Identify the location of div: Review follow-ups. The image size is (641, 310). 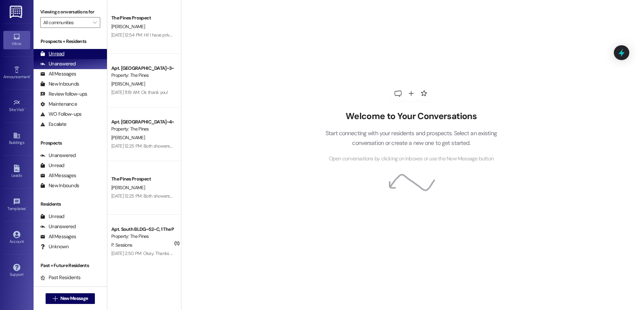
(64, 94).